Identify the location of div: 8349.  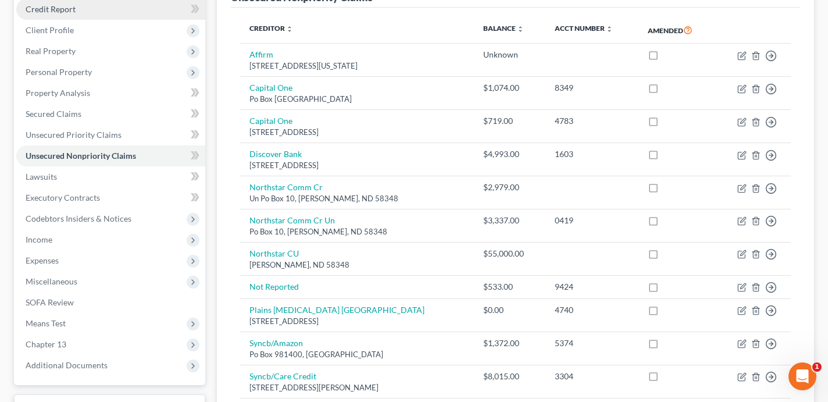
(591, 88).